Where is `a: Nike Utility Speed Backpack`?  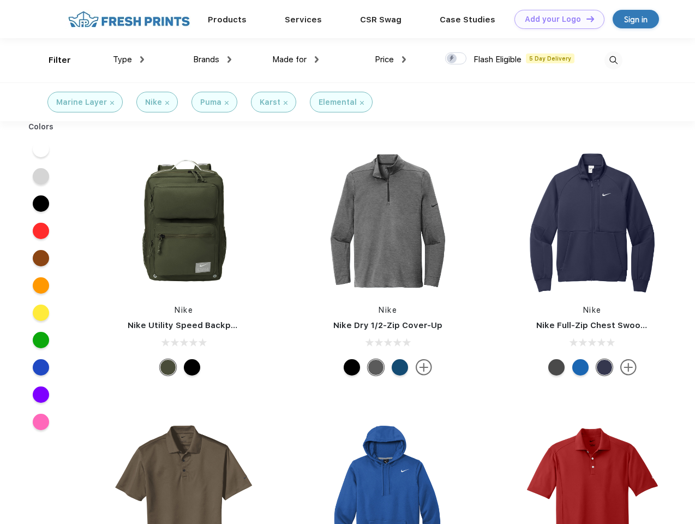
a: Nike Utility Speed Backpack is located at coordinates (187, 325).